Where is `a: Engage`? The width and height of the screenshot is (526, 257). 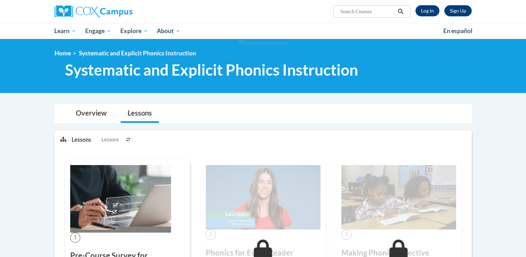
a: Engage is located at coordinates (98, 31).